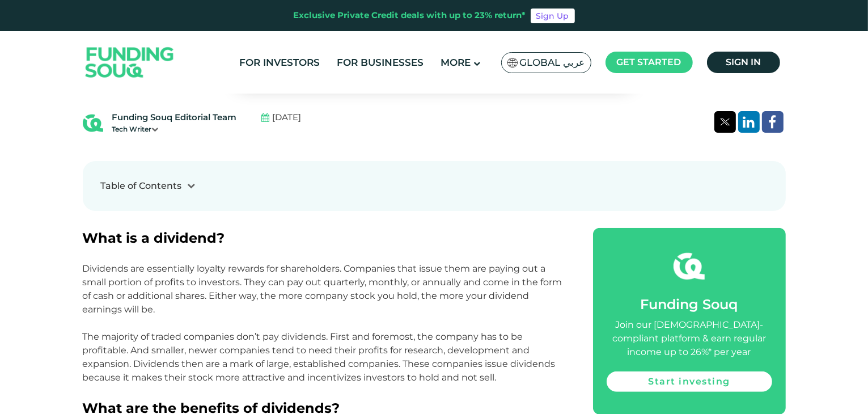  Describe the element at coordinates (689, 304) in the screenshot. I see `span: Funding Souq` at that location.